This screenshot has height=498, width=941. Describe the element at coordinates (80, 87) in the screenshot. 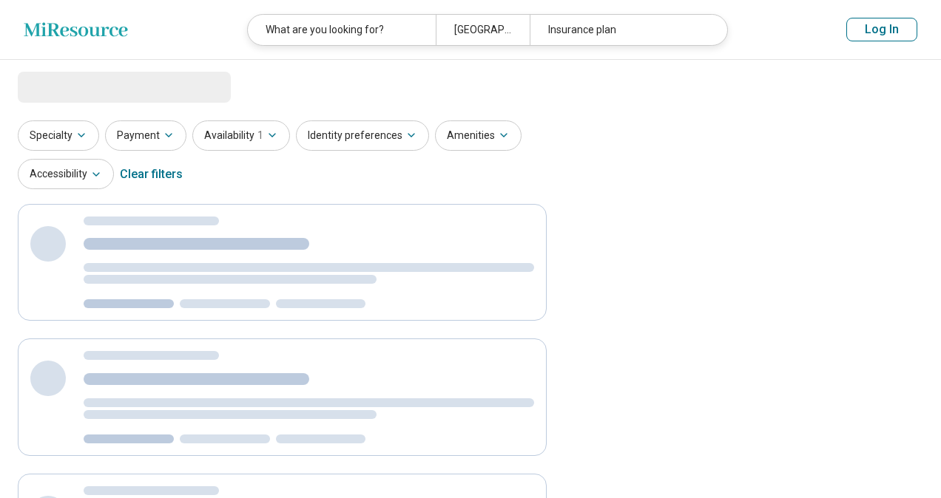

I see `span: Loading...` at that location.